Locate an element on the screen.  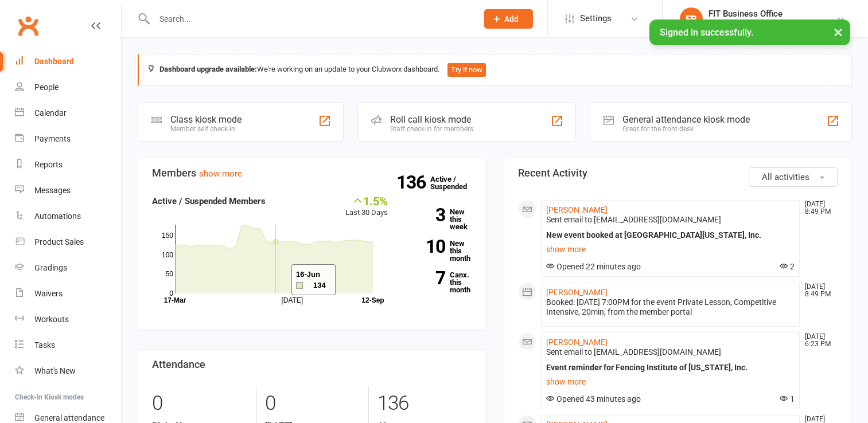
div: FB is located at coordinates (692, 19).